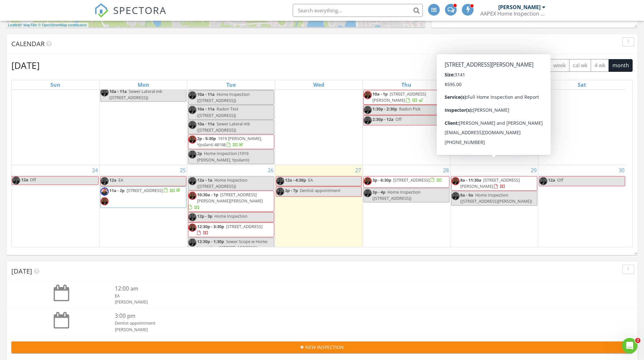 The height and width of the screenshot is (360, 644). What do you see at coordinates (348, 316) in the screenshot?
I see `div: 3:00 pm` at bounding box center [348, 316].